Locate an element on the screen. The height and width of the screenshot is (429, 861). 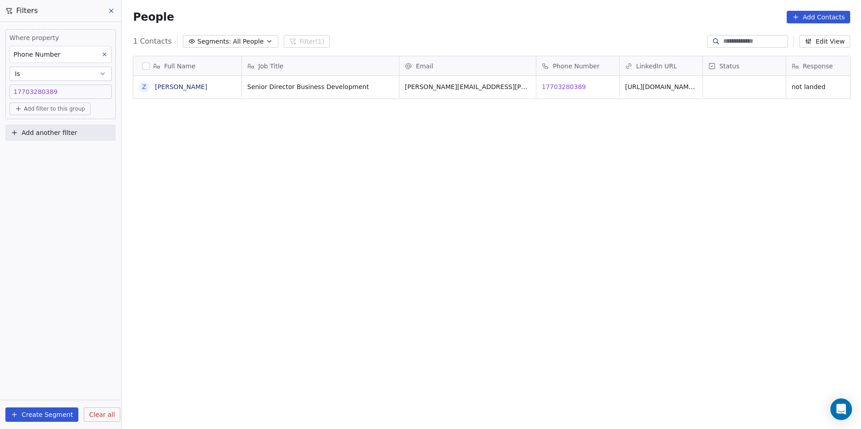
span: Status is located at coordinates (729, 66).